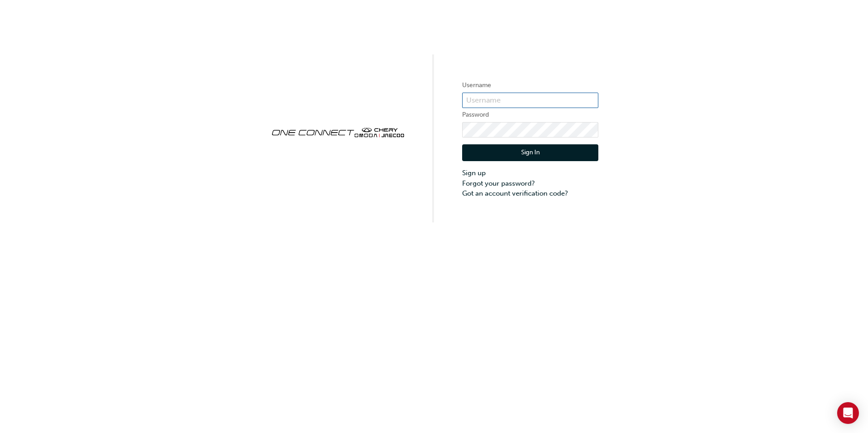 Image resolution: width=868 pixels, height=433 pixels. What do you see at coordinates (530, 194) in the screenshot?
I see `a: Got an account verification code?` at bounding box center [530, 194].